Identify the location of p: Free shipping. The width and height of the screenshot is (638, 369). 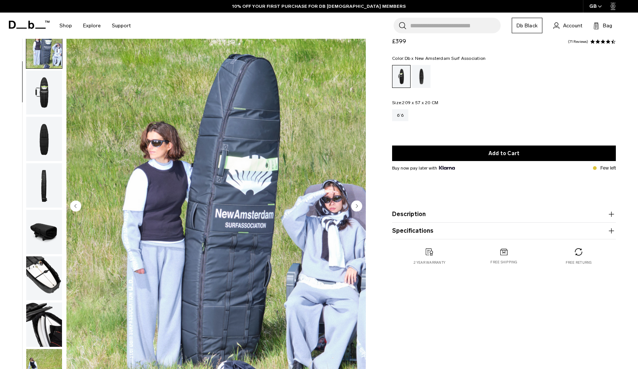
(504, 262).